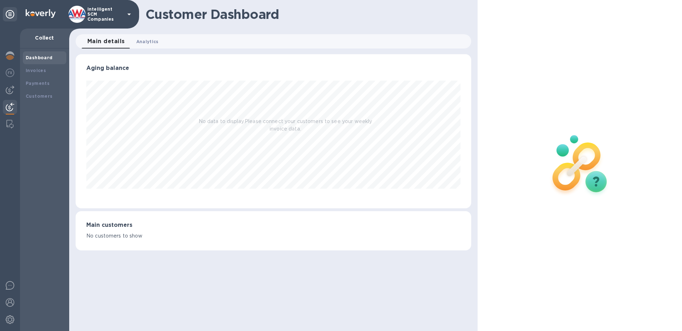  What do you see at coordinates (105, 14) in the screenshot?
I see `p: Intelligent SCM Companies` at bounding box center [105, 14].